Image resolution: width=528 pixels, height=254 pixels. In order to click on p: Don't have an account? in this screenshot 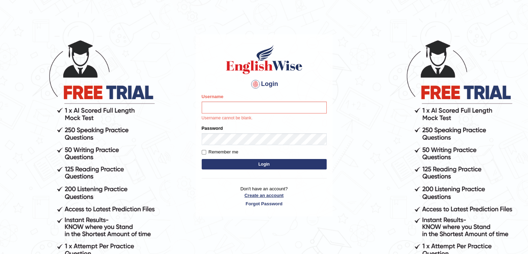, I will do `click(264, 196)`.